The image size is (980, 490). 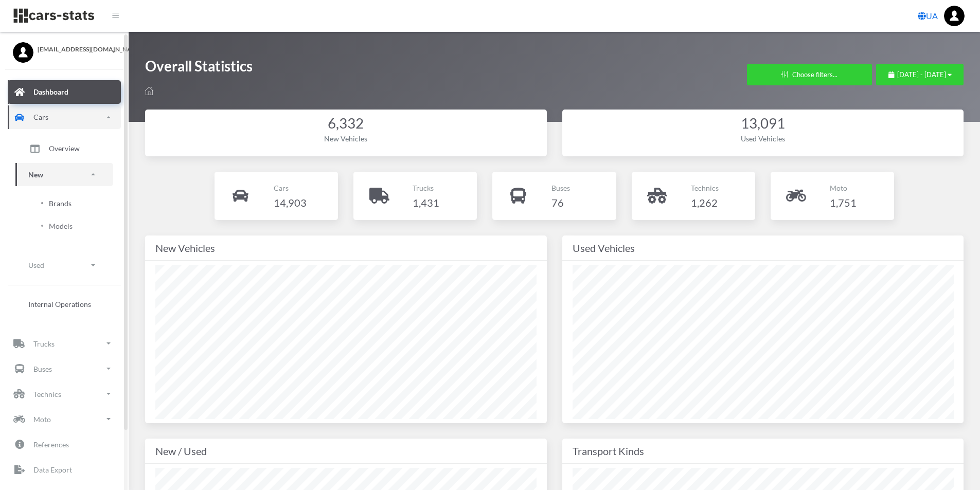 What do you see at coordinates (65, 92) in the screenshot?
I see `a: Dashboard` at bounding box center [65, 92].